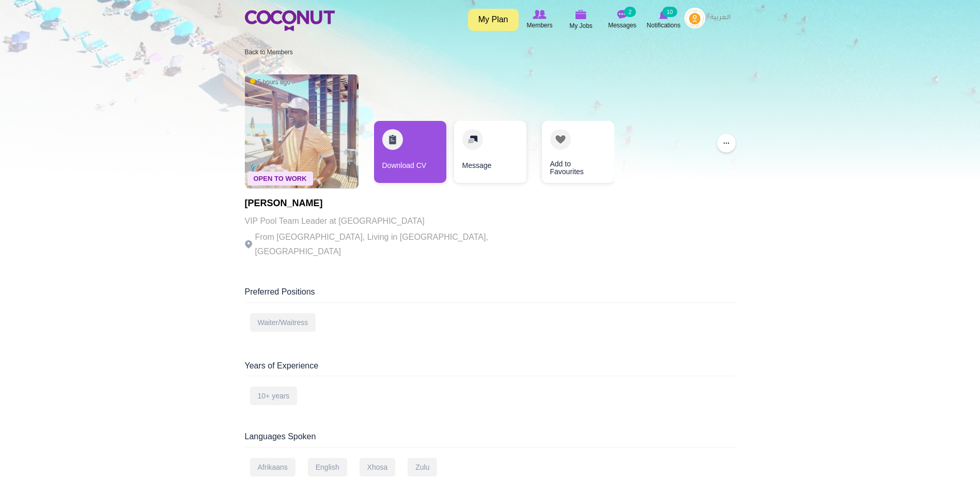  What do you see at coordinates (539, 14) in the screenshot?
I see `img: Browse Members` at bounding box center [539, 14].